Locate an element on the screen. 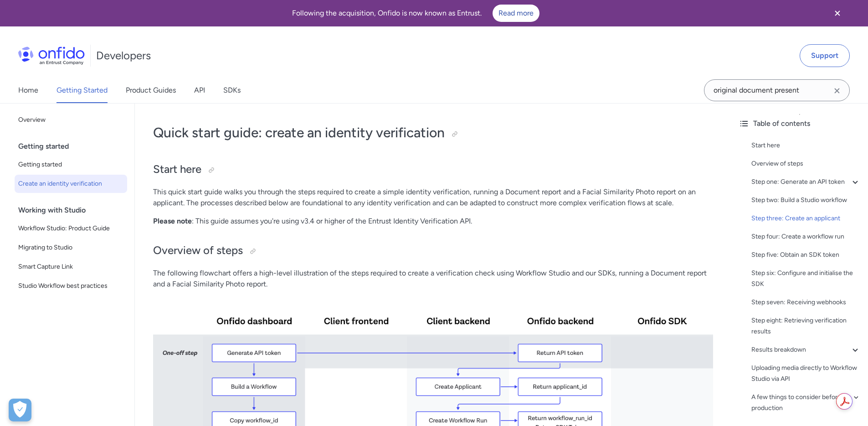 This screenshot has height=426, width=868. a: Step seven: Receiving webhooks is located at coordinates (806, 302).